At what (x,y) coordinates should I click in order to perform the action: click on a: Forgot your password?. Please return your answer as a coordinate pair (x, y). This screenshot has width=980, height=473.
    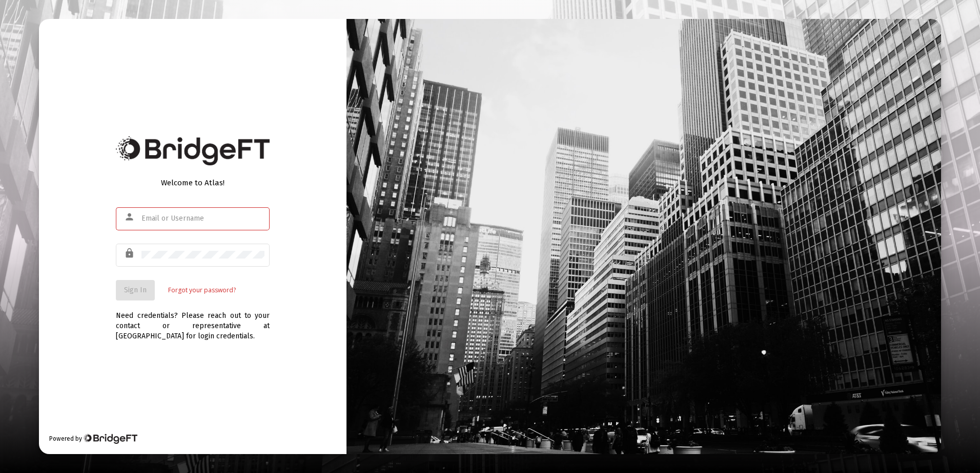
    Looking at the image, I should click on (202, 291).